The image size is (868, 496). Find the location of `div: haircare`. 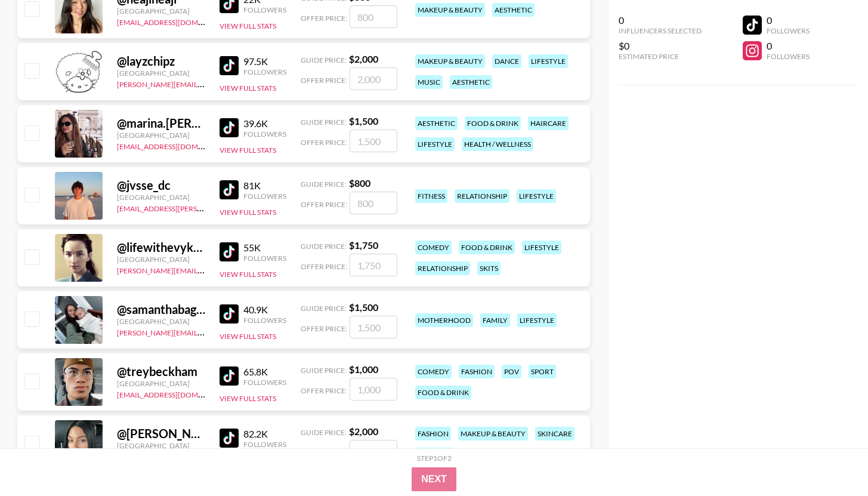

div: haircare is located at coordinates (548, 123).